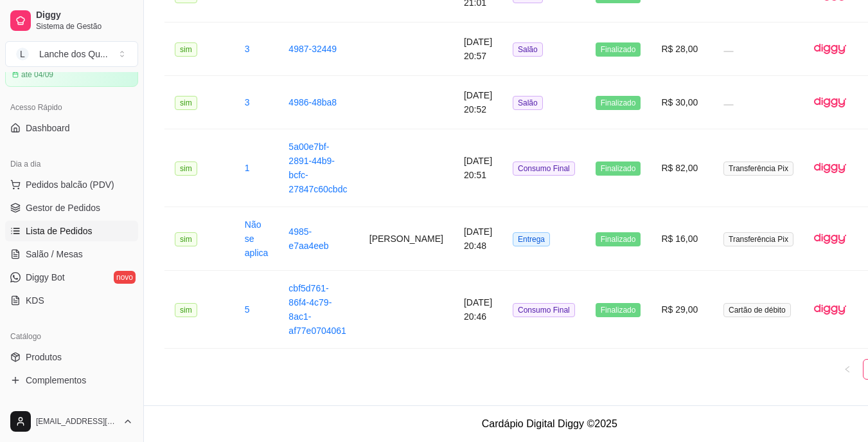 The width and height of the screenshot is (868, 442). What do you see at coordinates (71, 254) in the screenshot?
I see `a: Salão / Mesas` at bounding box center [71, 254].